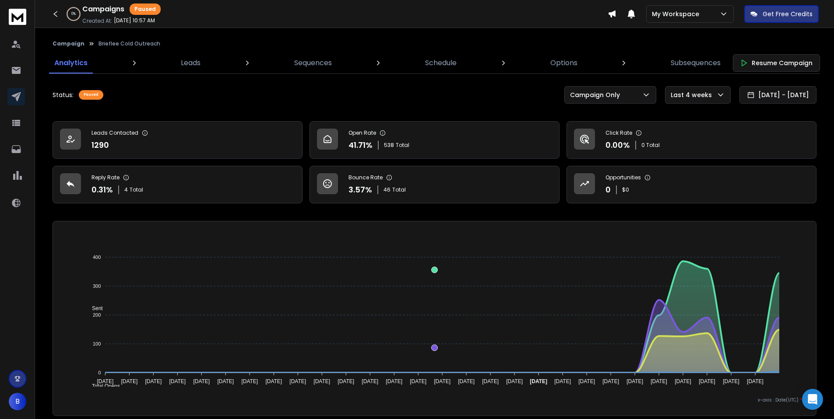 Image resolution: width=834 pixels, height=419 pixels. Describe the element at coordinates (103, 9) in the screenshot. I see `h1: Campaigns` at that location.